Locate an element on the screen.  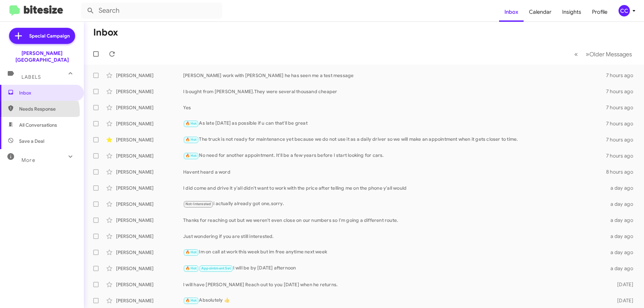
div: Havent heard a word is located at coordinates (395, 172).